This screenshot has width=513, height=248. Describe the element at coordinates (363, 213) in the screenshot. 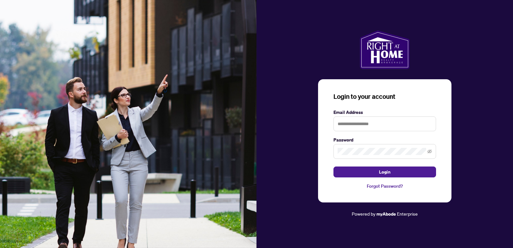

I see `span: Powered by` at that location.